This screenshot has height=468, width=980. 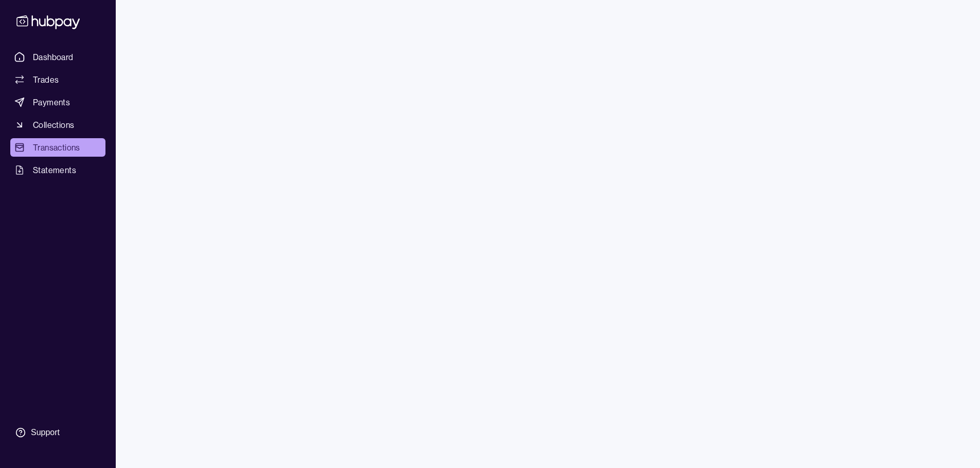 What do you see at coordinates (53, 125) in the screenshot?
I see `span: Collections` at bounding box center [53, 125].